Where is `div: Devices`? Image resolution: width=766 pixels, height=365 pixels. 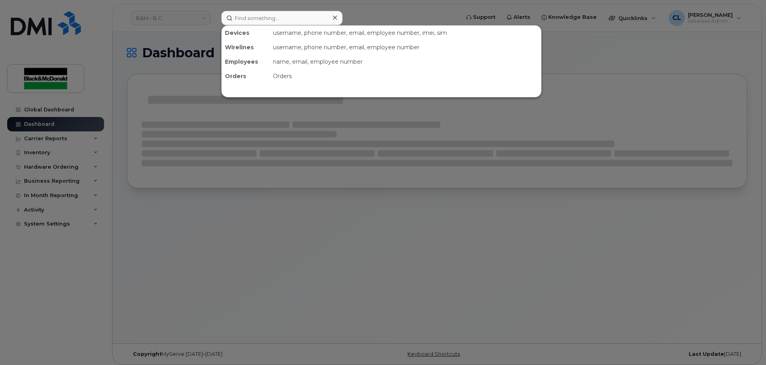 div: Devices is located at coordinates (246, 33).